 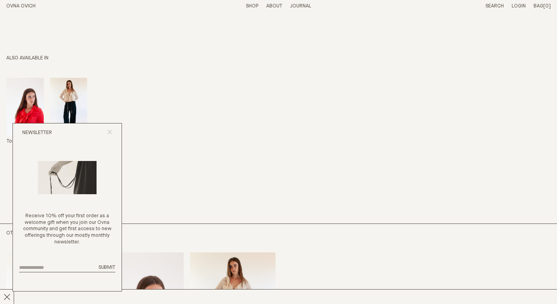 I want to click on a: Journal, so click(x=301, y=6).